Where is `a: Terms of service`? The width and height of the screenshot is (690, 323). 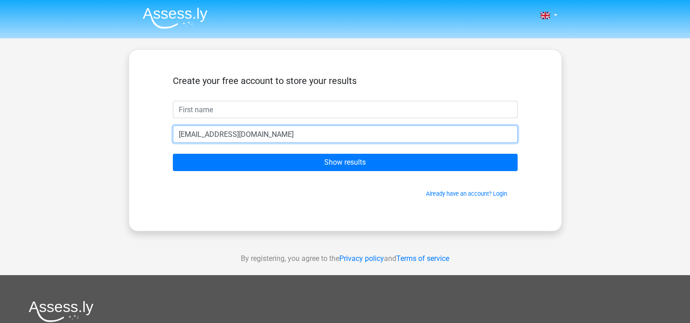
a: Terms of service is located at coordinates (423, 258).